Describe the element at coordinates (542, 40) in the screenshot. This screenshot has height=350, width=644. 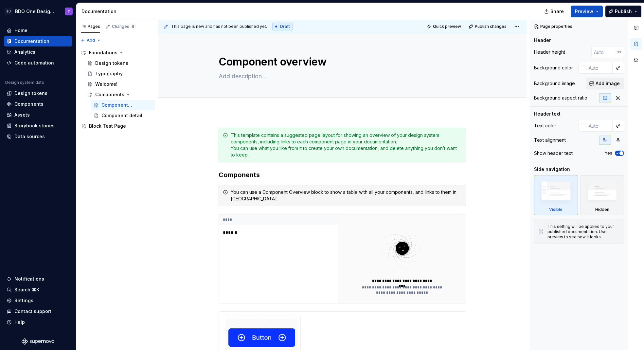
I see `div: Header` at that location.